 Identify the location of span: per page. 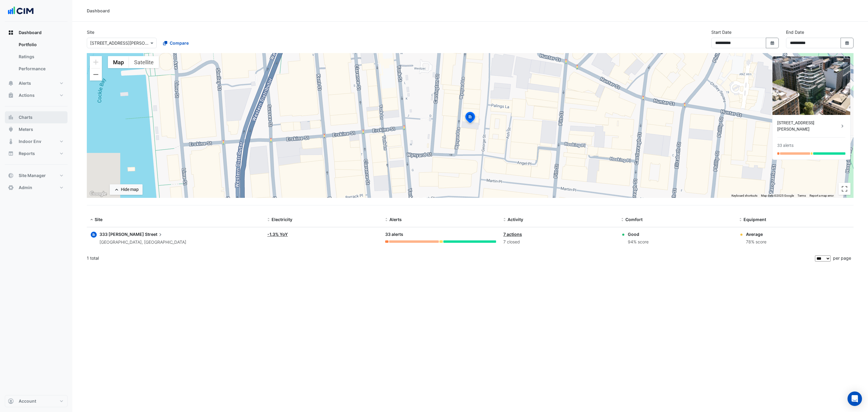
(842, 258).